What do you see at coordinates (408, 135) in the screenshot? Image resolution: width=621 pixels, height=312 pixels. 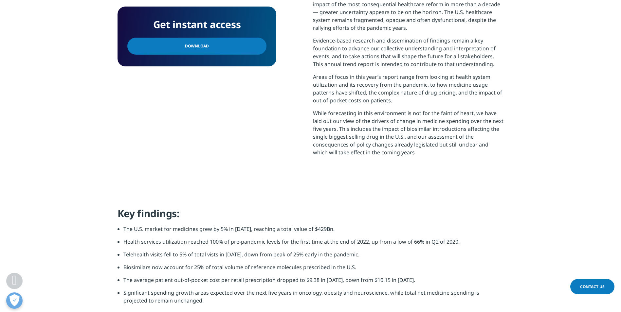 I see `p: While forecasting in this environment is not for the faint of heart, we have laid out our view of...` at bounding box center [408, 135].